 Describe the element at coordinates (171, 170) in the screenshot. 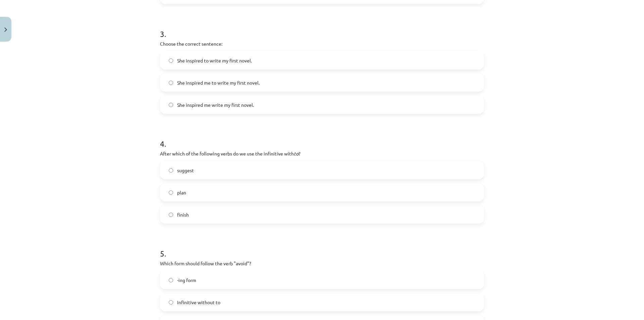

I see `input: suggest` at that location.